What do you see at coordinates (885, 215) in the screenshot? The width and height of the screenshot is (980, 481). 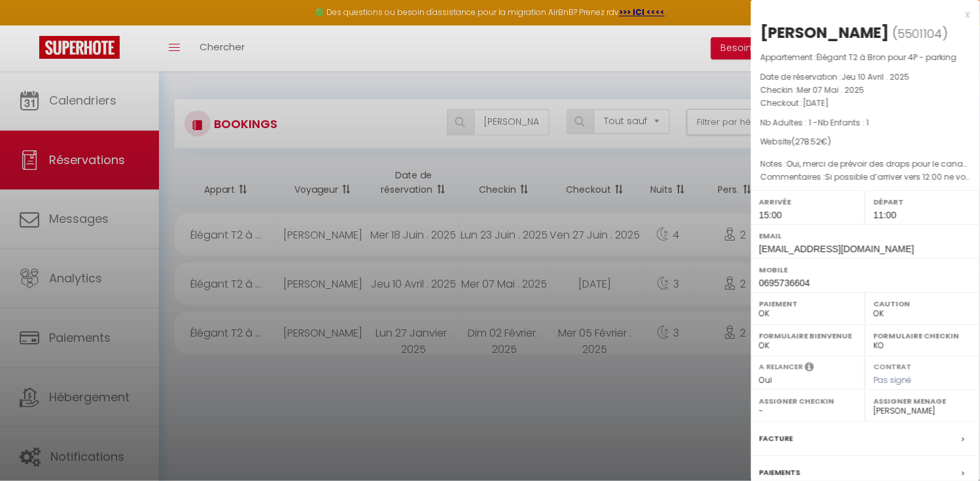 I see `span: 11:00` at bounding box center [885, 215].